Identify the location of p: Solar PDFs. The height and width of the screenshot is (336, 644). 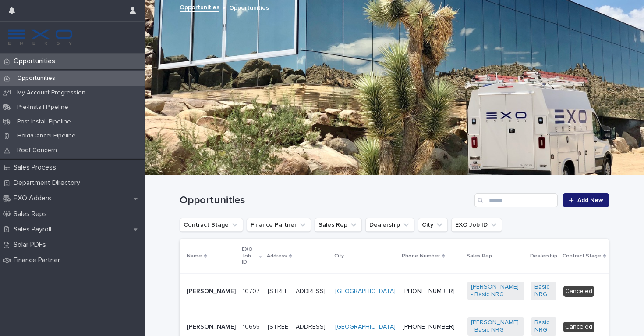
(32, 245).